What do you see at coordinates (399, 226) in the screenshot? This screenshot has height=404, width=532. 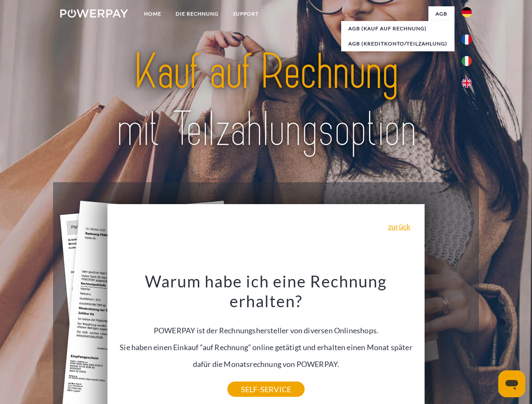 I see `a: zurück` at bounding box center [399, 226].